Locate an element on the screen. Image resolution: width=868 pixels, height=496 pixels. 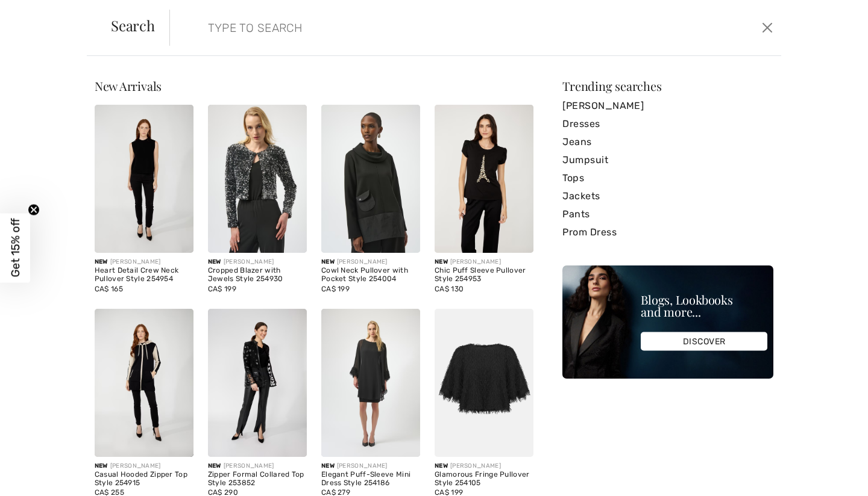
a: Cowl Neck Pullover with Pocket Style 254004. Black is located at coordinates (371, 179).